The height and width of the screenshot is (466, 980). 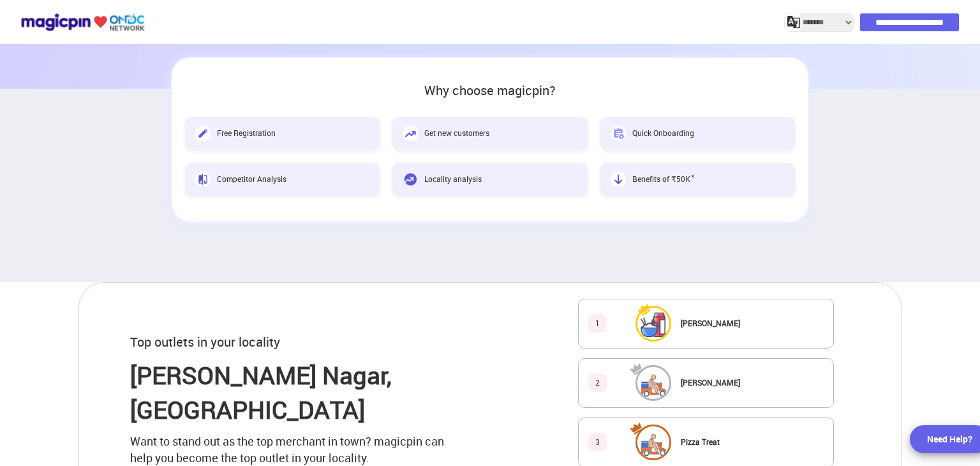 I want to click on img: ReportCrownThird.9d5063b6.svg, so click(x=641, y=428).